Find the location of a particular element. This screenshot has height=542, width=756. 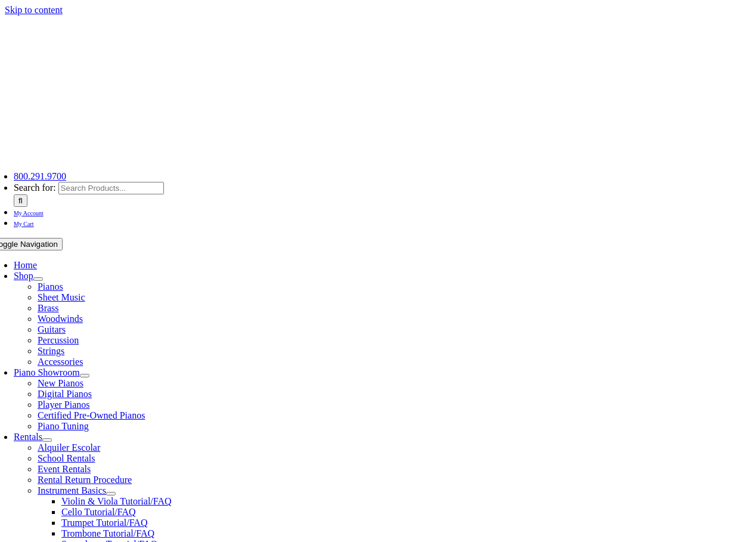

span: Rentals is located at coordinates (28, 436).